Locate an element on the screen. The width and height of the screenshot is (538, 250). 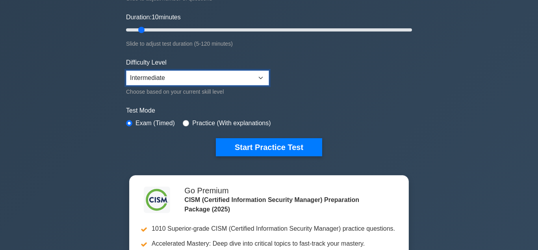
label: Difficulty Level is located at coordinates (146, 63).